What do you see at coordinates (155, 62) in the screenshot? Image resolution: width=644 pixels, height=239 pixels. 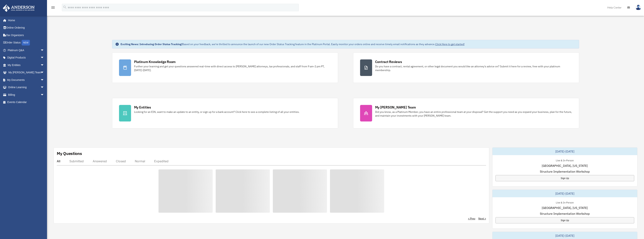 I see `div: Platinum Knowledge Room` at bounding box center [155, 62].